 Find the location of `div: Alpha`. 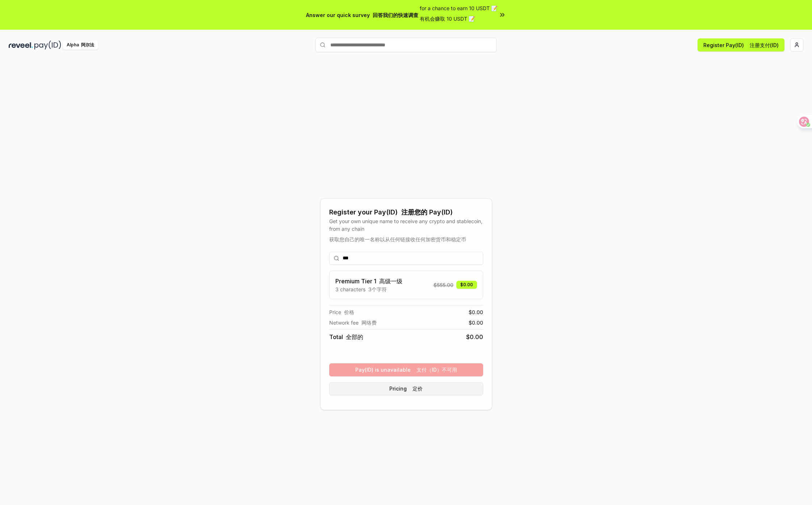

div: Alpha is located at coordinates (81, 45).